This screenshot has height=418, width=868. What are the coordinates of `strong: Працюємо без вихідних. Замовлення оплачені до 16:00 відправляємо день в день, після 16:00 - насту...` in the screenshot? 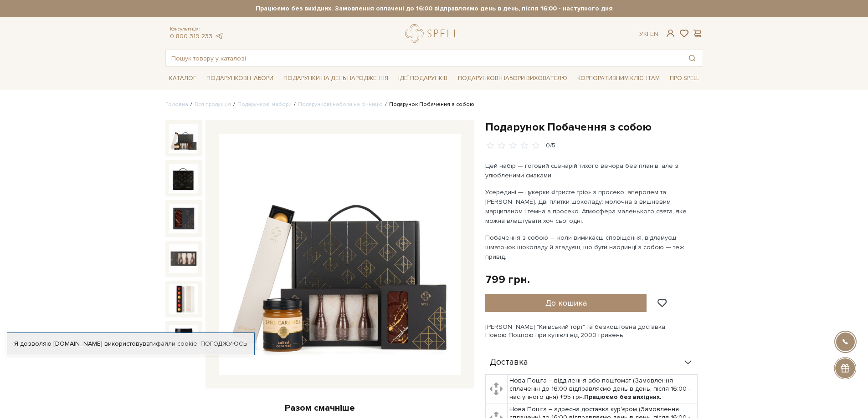 It's located at (434, 9).